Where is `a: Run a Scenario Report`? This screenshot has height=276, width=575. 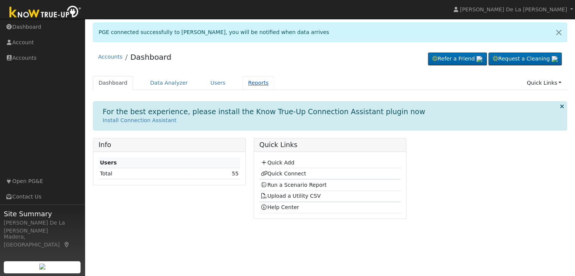
a: Run a Scenario Report is located at coordinates (294, 185).